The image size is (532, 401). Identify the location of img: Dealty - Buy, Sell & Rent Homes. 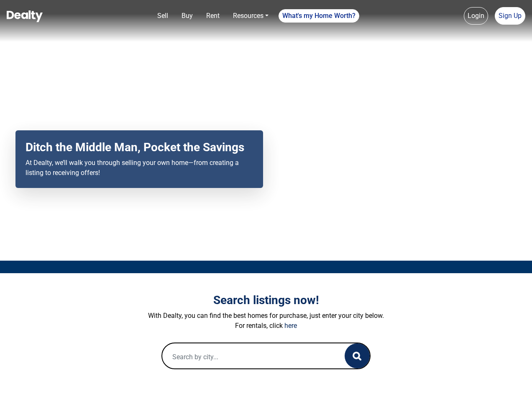
(25, 17).